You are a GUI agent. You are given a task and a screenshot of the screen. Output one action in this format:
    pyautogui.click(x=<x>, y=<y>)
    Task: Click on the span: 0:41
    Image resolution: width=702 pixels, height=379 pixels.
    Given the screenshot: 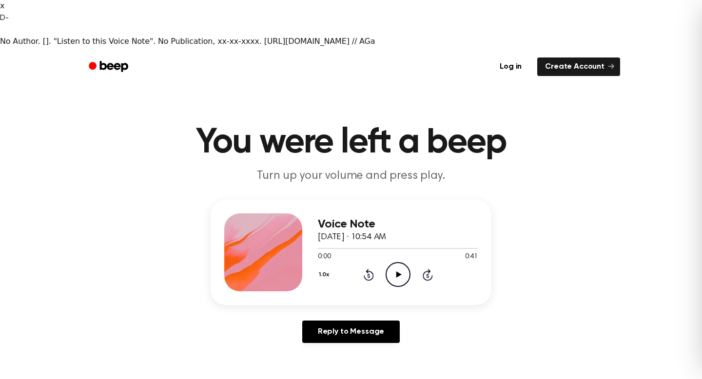 What is the action you would take?
    pyautogui.click(x=471, y=257)
    